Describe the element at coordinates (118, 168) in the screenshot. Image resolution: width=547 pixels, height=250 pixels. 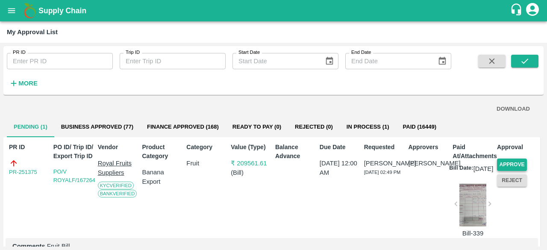
I see `p: Royal Fruits Suppliers` at that location.